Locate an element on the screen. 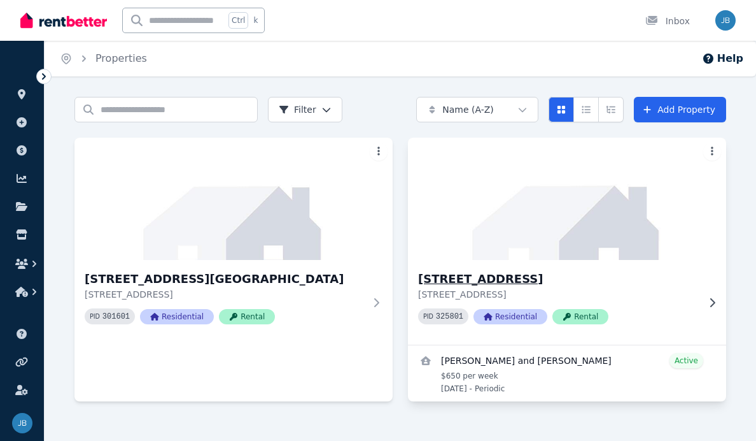 This screenshot has width=756, height=441. button: Help is located at coordinates (723, 59).